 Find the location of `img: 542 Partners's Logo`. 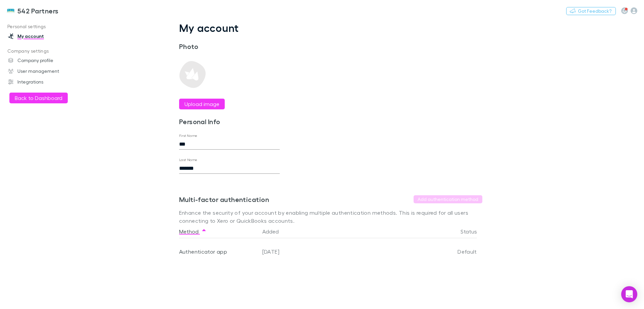

img: 542 Partners's Logo is located at coordinates (11, 11).